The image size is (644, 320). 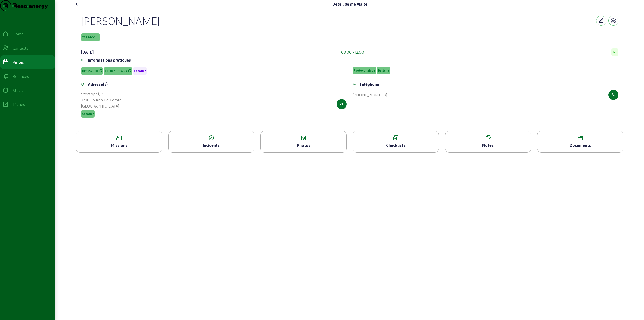 What do you see at coordinates (350, 4) in the screenshot?
I see `div: Détail de ma visite` at bounding box center [350, 4].